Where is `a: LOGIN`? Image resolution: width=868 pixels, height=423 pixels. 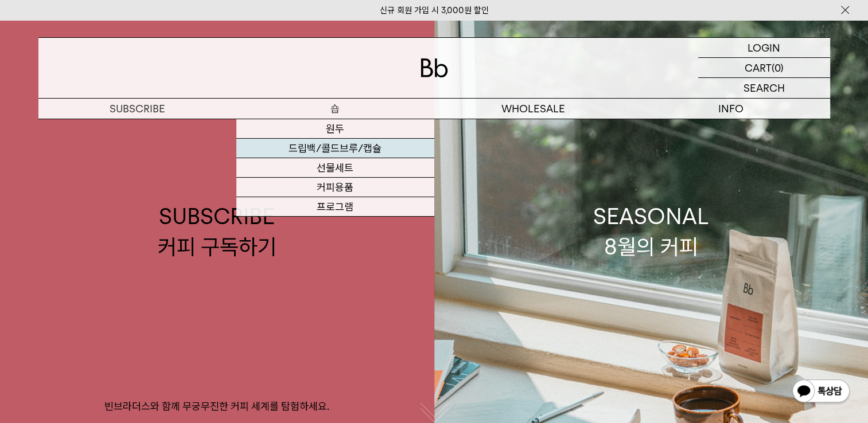 a: LOGIN is located at coordinates (764, 47).